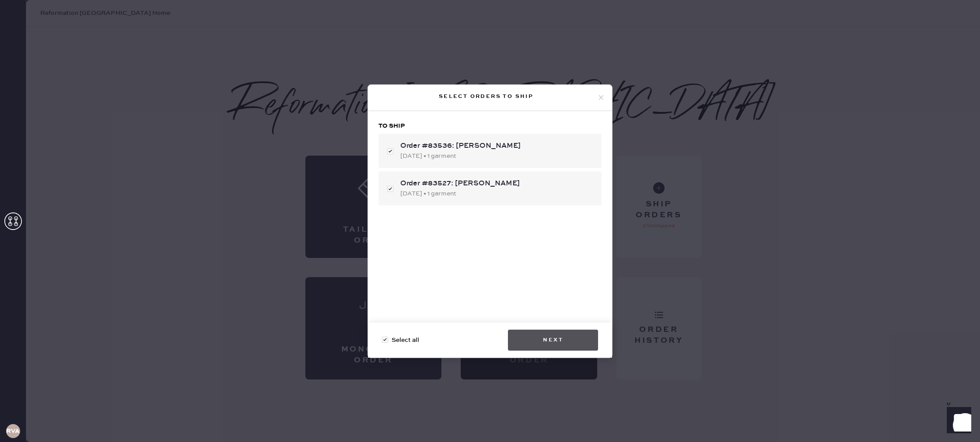 The image size is (980, 442). What do you see at coordinates (553, 340) in the screenshot?
I see `button: Next` at bounding box center [553, 340].